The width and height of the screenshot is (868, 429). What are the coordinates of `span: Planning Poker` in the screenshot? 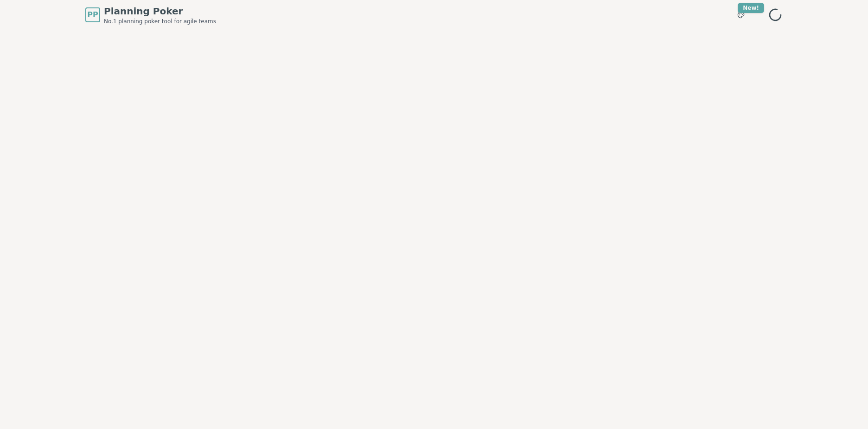 It's located at (160, 11).